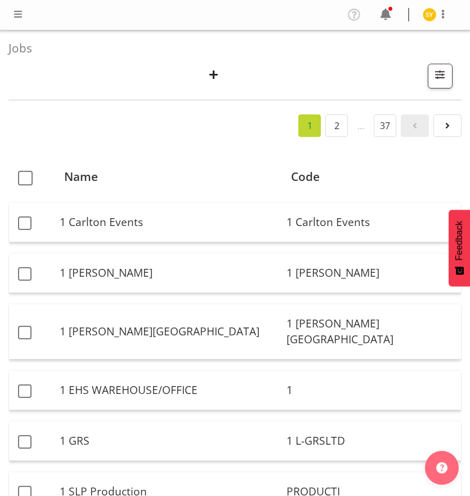 This screenshot has width=470, height=496. I want to click on span: Code, so click(305, 176).